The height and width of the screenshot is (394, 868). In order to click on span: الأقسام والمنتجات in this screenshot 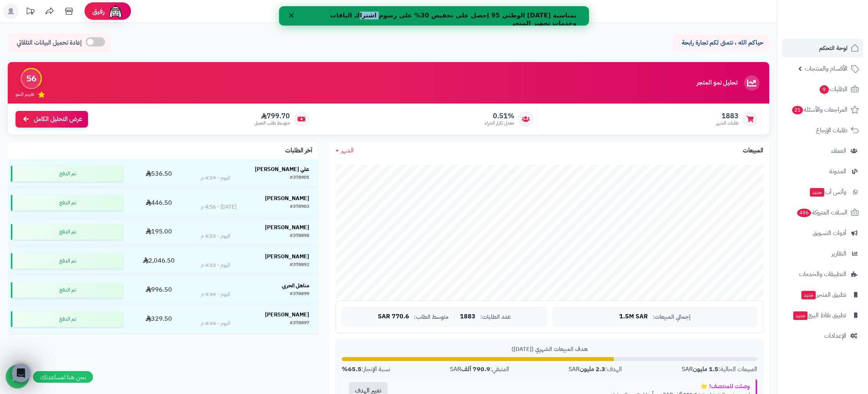, I will do `click(826, 68)`.